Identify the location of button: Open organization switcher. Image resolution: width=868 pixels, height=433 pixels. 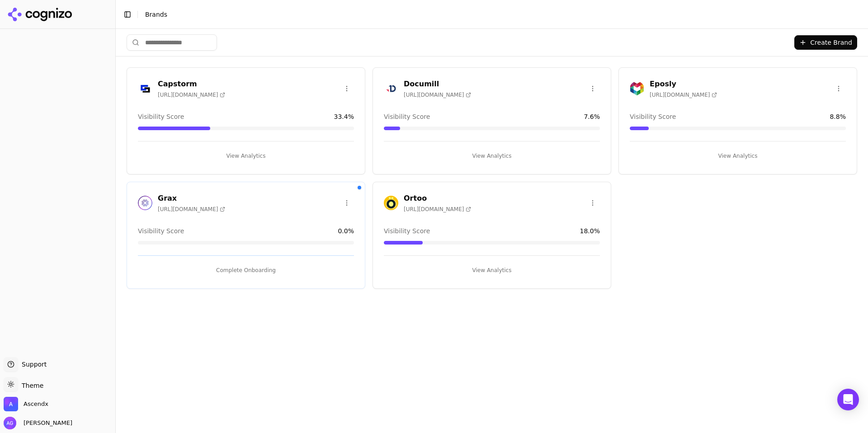
(26, 404).